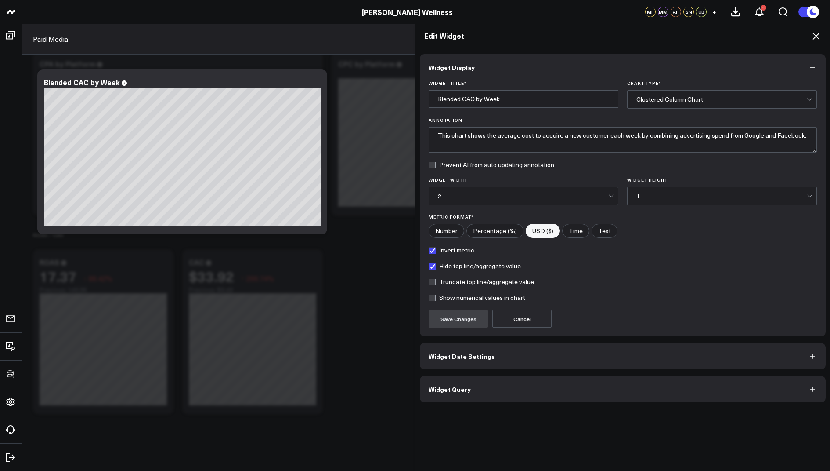  I want to click on label: Hide top line/aggregate value, so click(475, 266).